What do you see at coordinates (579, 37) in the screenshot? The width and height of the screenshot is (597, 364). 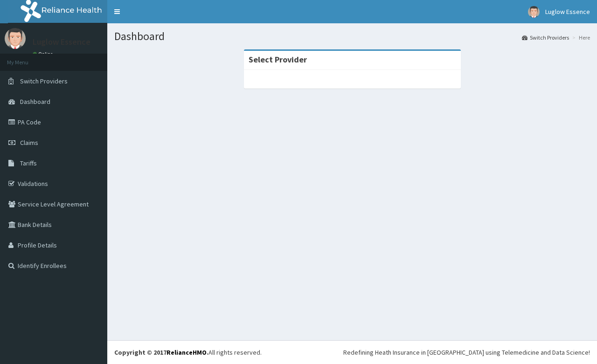 I see `li: Here` at bounding box center [579, 37].